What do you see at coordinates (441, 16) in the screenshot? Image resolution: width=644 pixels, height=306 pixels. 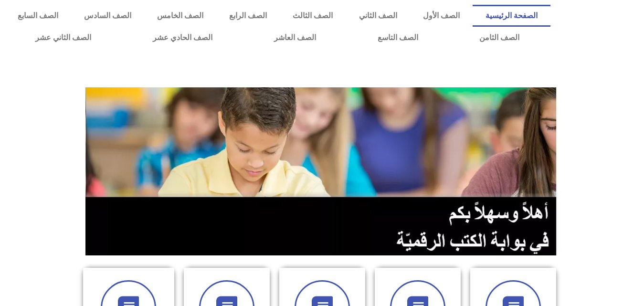 I see `a: الصف الأول` at bounding box center [441, 16].